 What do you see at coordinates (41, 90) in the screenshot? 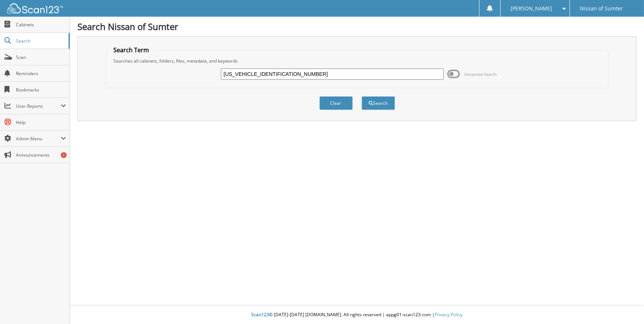
I see `span: Bookmarks` at bounding box center [41, 90].